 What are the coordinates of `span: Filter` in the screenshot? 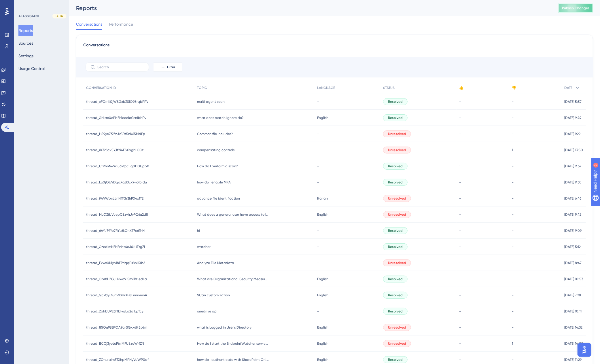 It's located at (171, 67).